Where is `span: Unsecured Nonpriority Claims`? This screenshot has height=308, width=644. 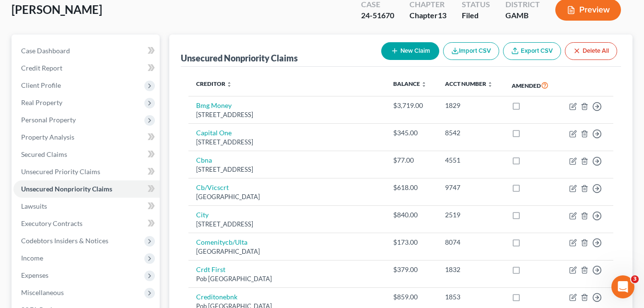
span: Unsecured Nonpriority Claims is located at coordinates (67, 188).